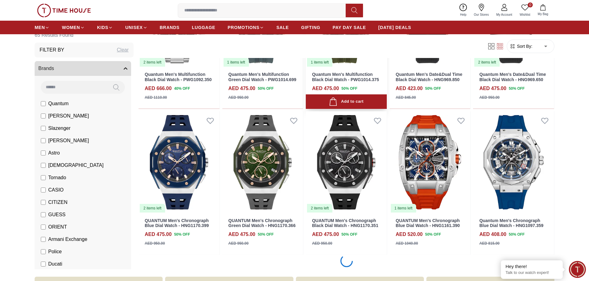 This screenshot has width=589, height=281. I want to click on h4: AED 666.00, so click(158, 89).